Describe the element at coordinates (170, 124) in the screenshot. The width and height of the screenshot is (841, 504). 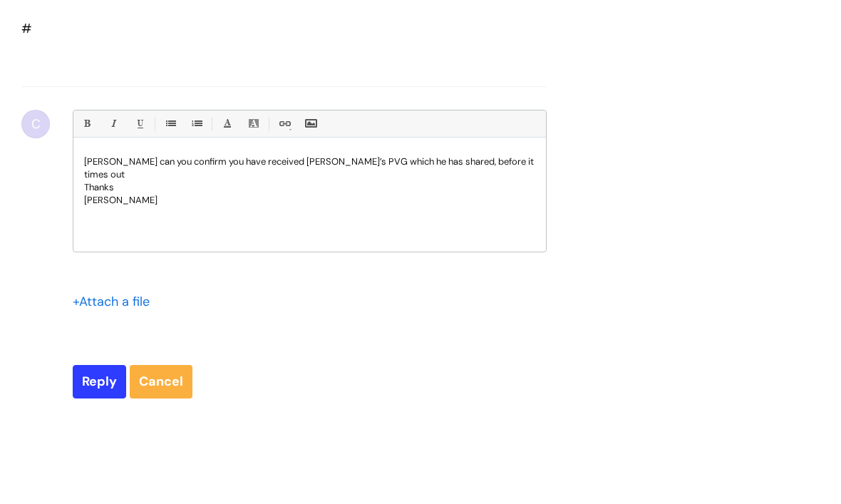
I see `a: • Unordered List (⌘⇧7)` at that location.